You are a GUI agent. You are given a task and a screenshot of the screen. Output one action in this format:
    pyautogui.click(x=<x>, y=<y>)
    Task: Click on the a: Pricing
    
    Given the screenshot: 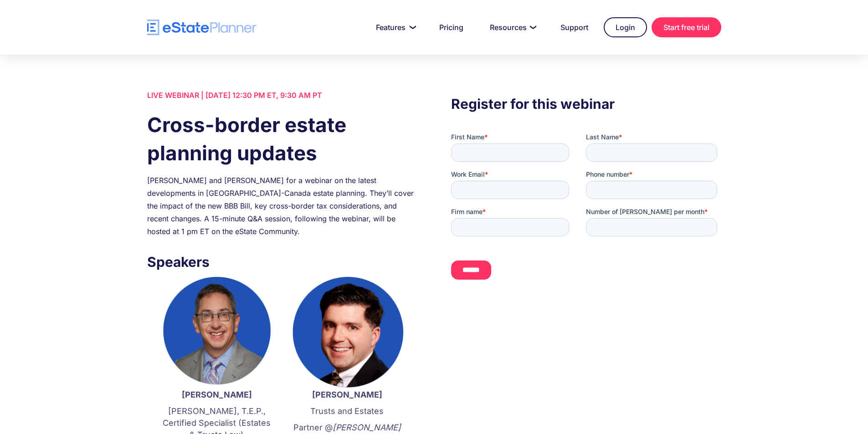 What is the action you would take?
    pyautogui.click(x=451, y=28)
    